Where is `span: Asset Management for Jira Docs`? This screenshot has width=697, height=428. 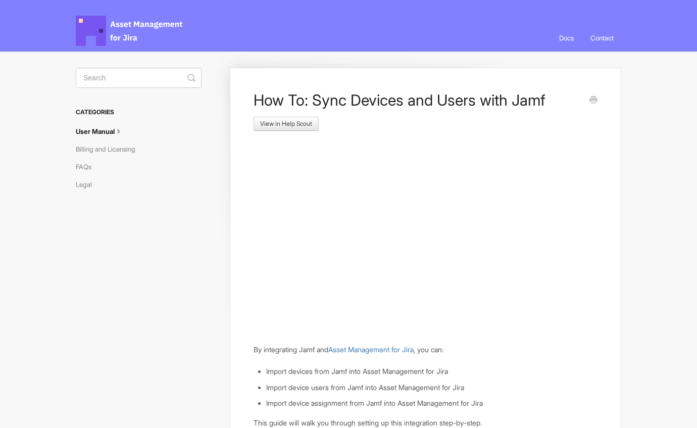 span: Asset Management for Jira Docs is located at coordinates (130, 31).